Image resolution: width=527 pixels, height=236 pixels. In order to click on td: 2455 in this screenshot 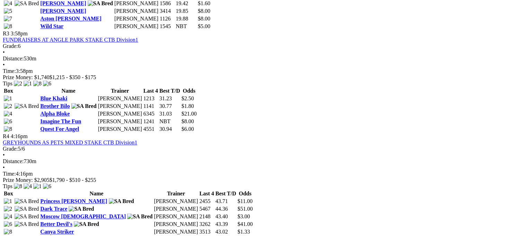, I will do `click(207, 201)`.